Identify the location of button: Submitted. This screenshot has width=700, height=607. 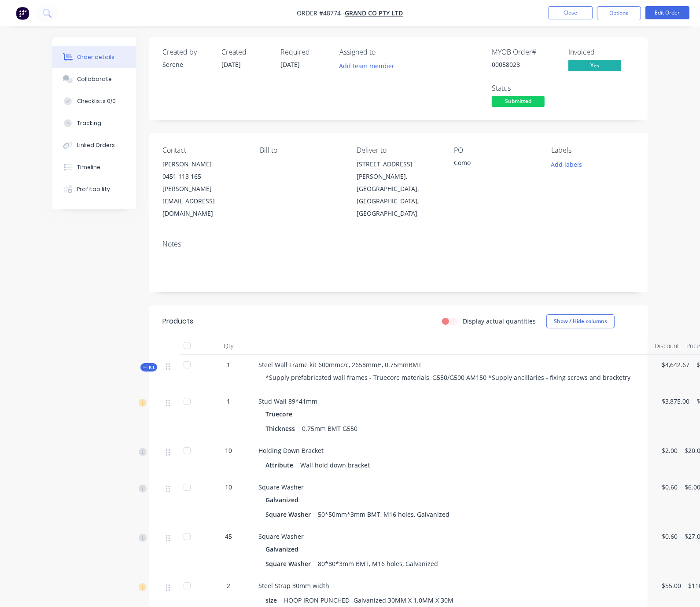
(518, 102).